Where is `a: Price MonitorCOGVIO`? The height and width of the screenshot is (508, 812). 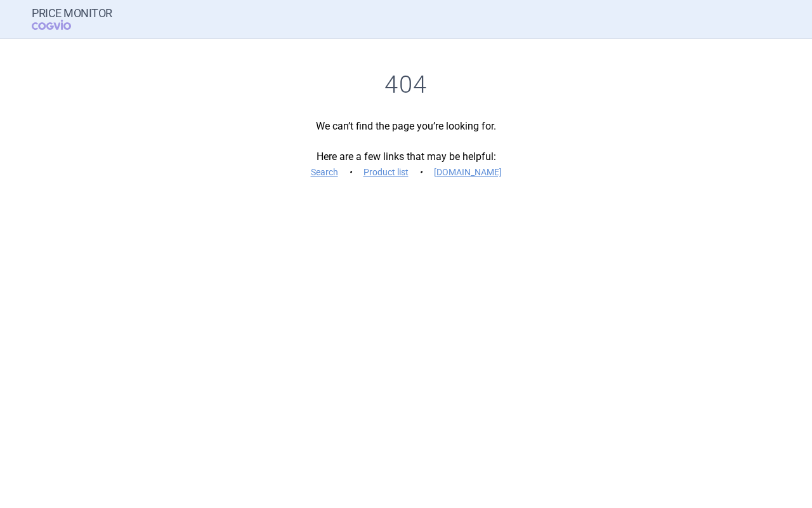 a: Price MonitorCOGVIO is located at coordinates (72, 19).